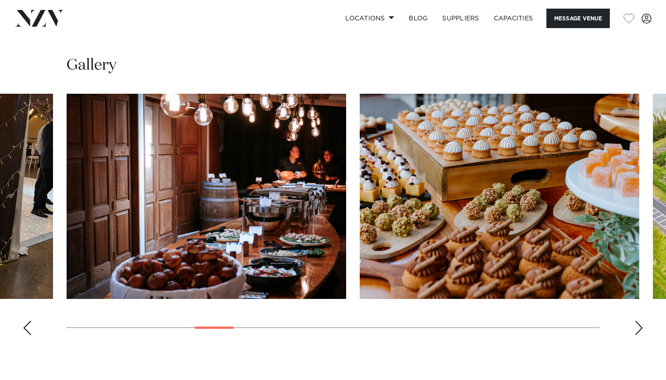 The image size is (666, 380). What do you see at coordinates (578, 18) in the screenshot?
I see `button: Message Venue` at bounding box center [578, 18].